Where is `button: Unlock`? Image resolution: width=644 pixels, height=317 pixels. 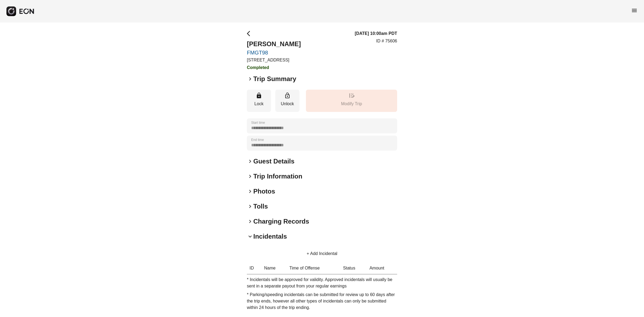 button: Unlock is located at coordinates (287, 101).